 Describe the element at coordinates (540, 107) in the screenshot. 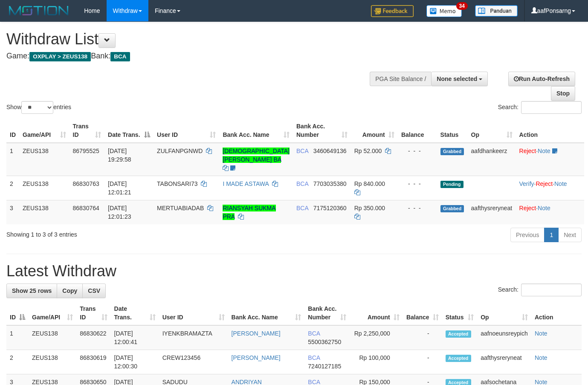

I see `label: Search:` at that location.